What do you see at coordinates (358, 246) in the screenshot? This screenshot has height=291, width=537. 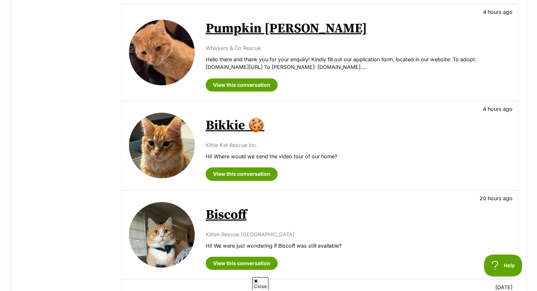 I see `p: Hi! We were just wondering if Biscoff was still available?` at bounding box center [358, 246].